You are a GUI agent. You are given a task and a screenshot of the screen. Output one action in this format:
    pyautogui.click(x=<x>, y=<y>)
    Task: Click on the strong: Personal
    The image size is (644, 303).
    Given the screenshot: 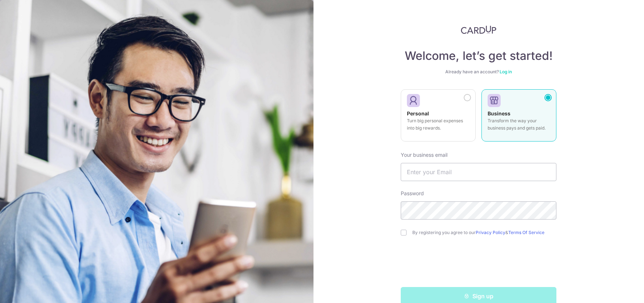 What is the action you would take?
    pyautogui.click(x=418, y=113)
    